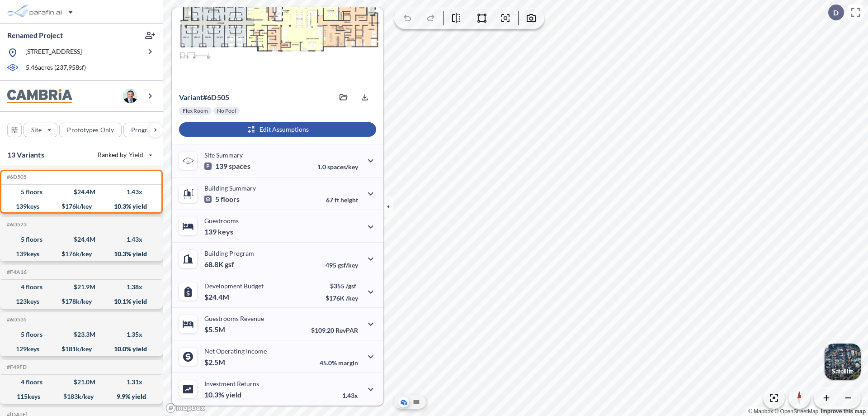 The height and width of the screenshot is (416, 868). What do you see at coordinates (40, 130) in the screenshot?
I see `button: Site` at bounding box center [40, 130].